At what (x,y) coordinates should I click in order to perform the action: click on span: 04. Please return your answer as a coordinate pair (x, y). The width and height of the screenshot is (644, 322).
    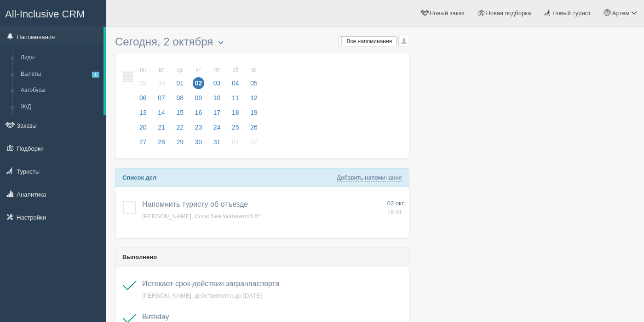
    Looking at the image, I should click on (236, 84).